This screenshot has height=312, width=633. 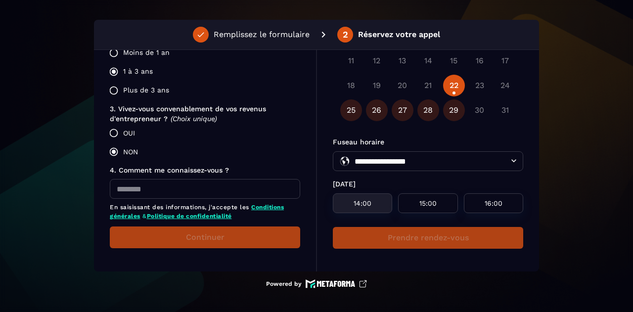 I want to click on span: (Choix unique), so click(x=194, y=119).